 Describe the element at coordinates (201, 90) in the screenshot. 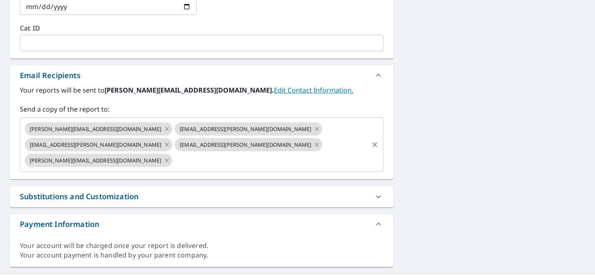

I see `label: Your reports will be sent to` at that location.